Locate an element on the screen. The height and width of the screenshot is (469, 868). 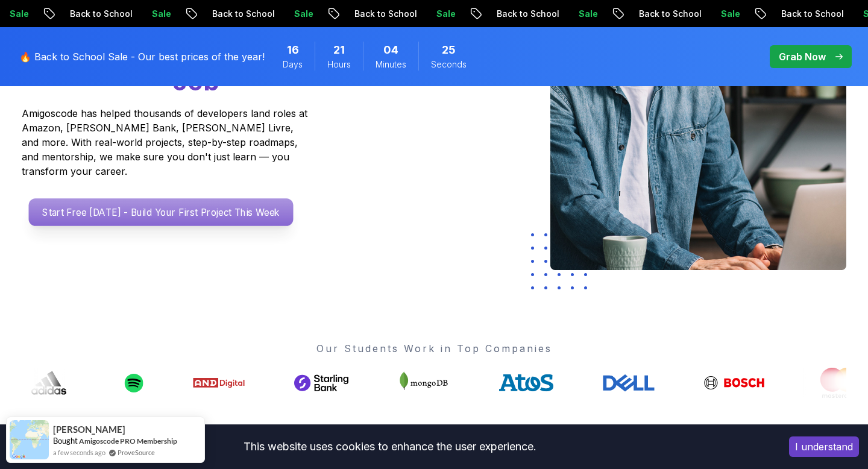
span: 4 Minutes is located at coordinates (391, 50).